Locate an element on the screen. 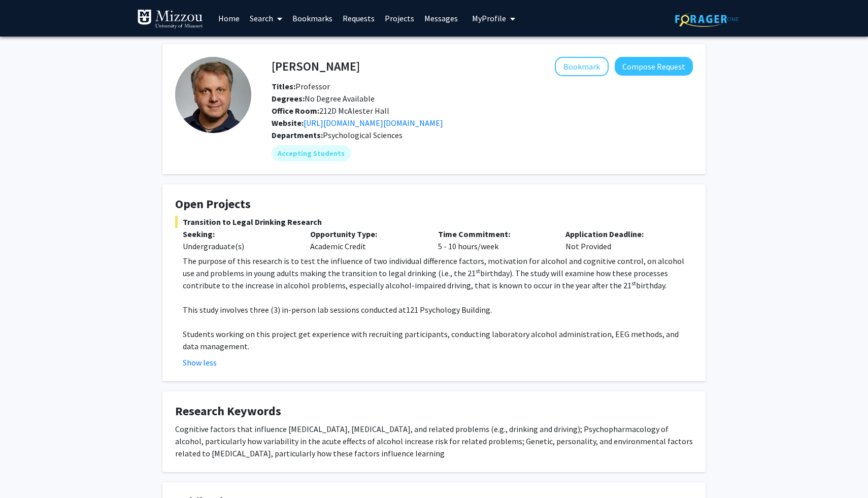 This screenshot has width=868, height=498. img: Profile Picture is located at coordinates (213, 95).